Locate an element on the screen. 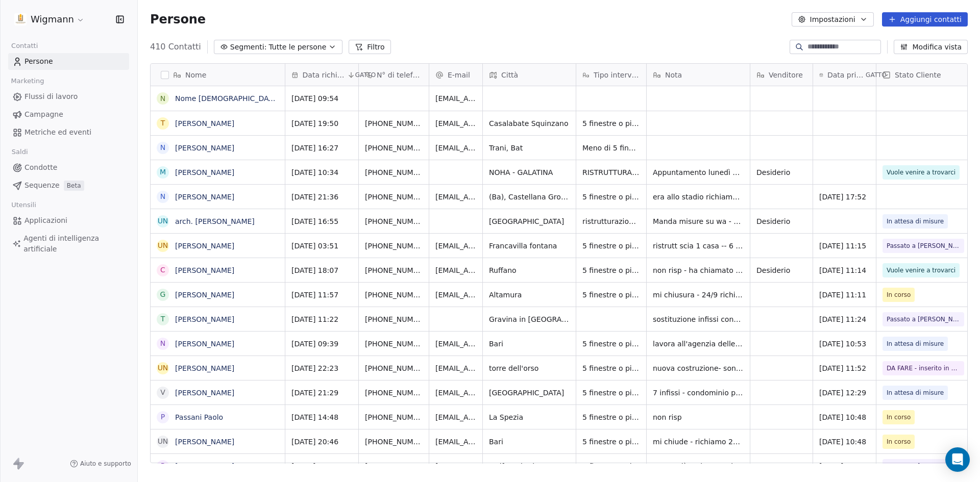  button: Modifica vista is located at coordinates (931, 47).